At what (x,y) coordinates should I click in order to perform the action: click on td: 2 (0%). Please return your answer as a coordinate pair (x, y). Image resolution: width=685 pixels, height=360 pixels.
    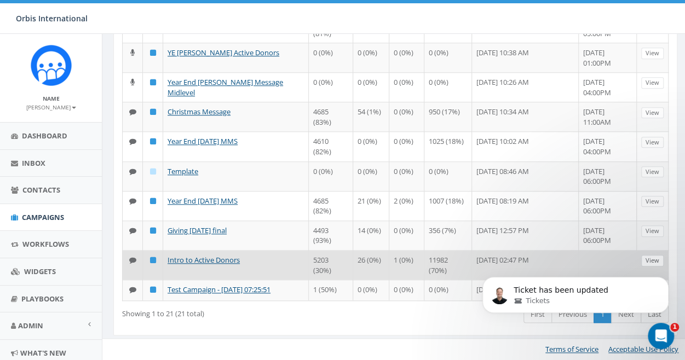
    Looking at the image, I should click on (407, 206).